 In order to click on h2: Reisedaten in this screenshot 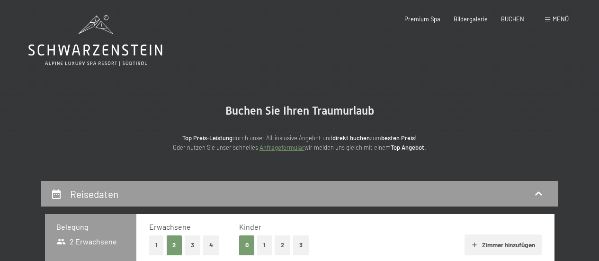, I will do `click(94, 194)`.